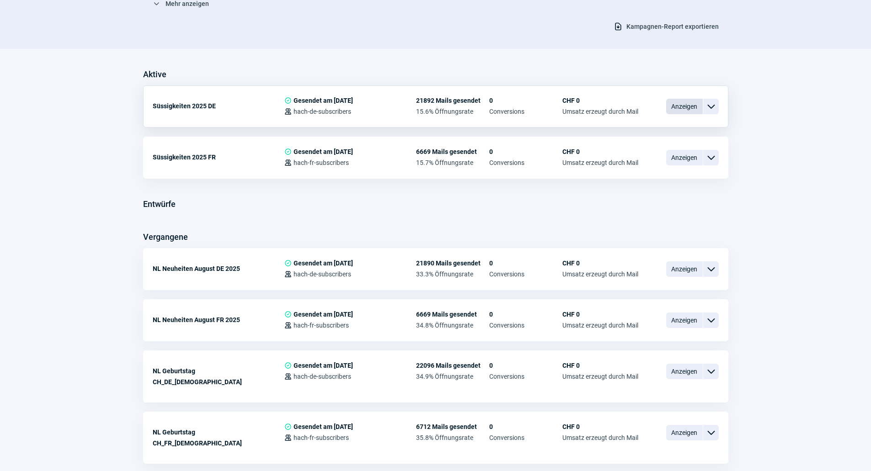 The image size is (871, 471). I want to click on div: Süssigkeiten 2025 DE, so click(218, 106).